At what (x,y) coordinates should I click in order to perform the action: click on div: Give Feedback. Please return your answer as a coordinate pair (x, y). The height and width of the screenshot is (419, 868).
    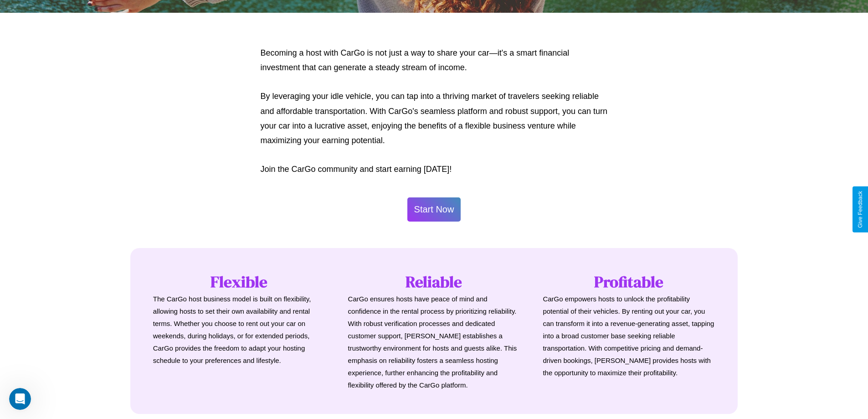
    Looking at the image, I should click on (860, 209).